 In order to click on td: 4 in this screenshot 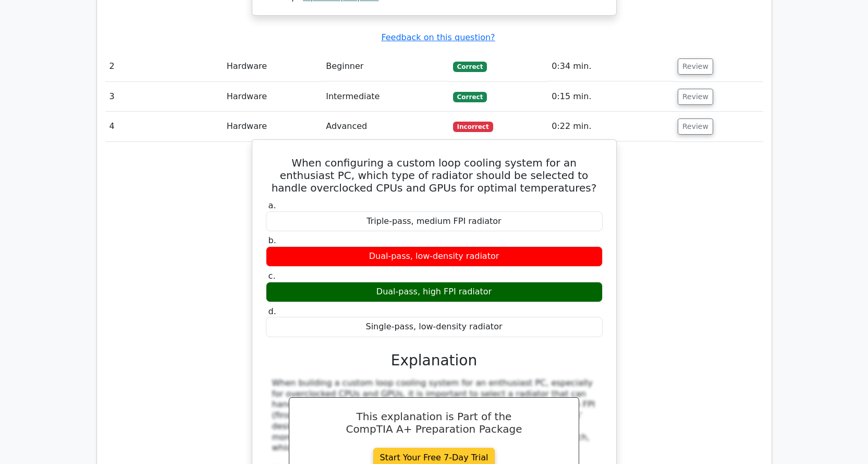, I will do `click(164, 126)`.